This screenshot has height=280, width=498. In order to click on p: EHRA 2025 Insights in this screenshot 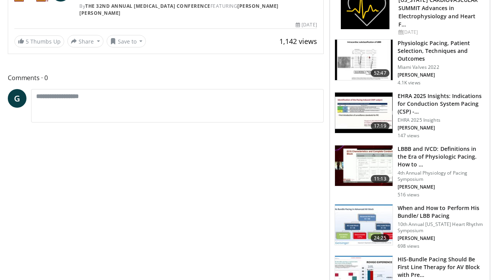, I will do `click(441, 120)`.